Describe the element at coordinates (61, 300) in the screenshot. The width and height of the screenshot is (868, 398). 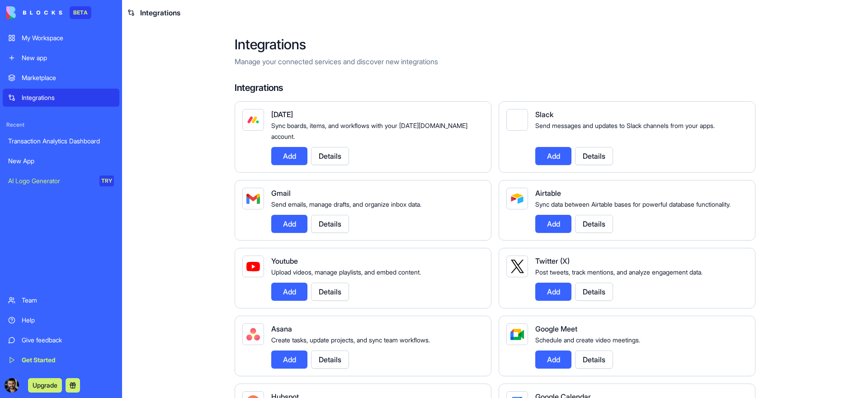
I see `a: Team` at that location.